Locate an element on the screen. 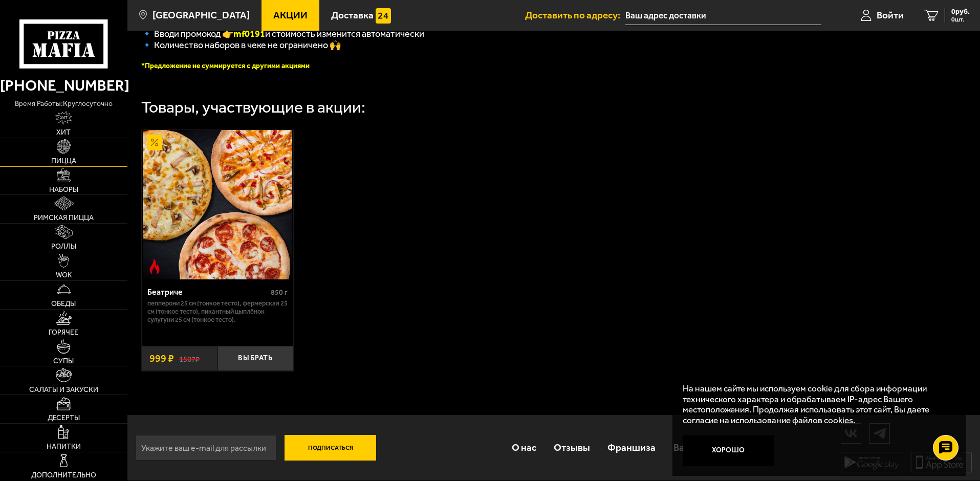  span: 0 руб. is located at coordinates (961, 12).